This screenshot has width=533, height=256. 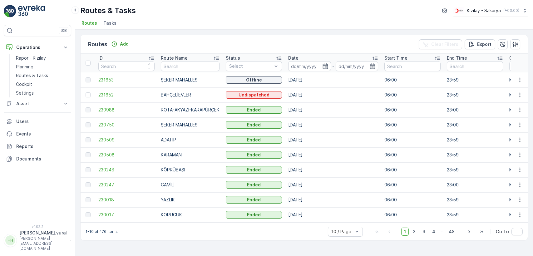 I want to click on span: 1, so click(x=405, y=232).